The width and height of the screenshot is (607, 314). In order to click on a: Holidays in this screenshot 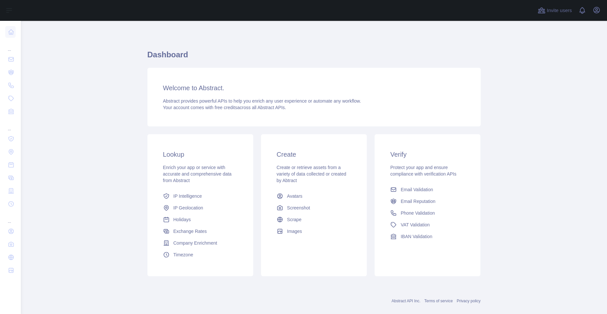, I will do `click(200, 219)`.